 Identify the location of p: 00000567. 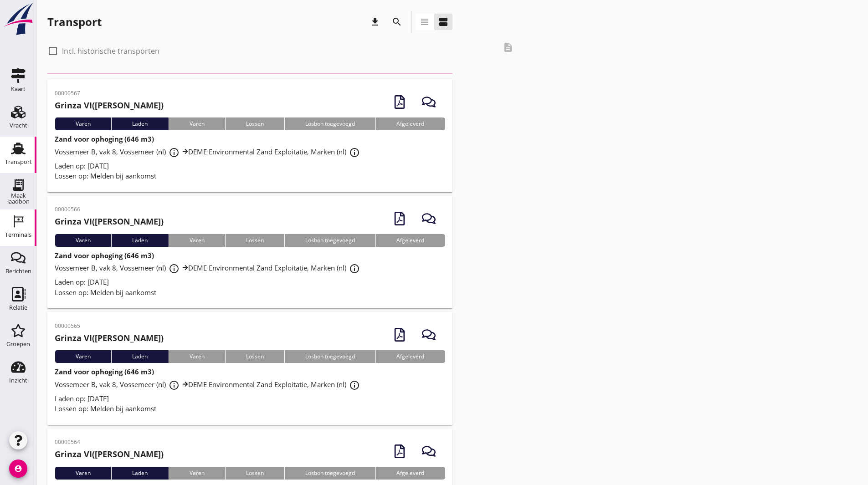
(109, 93).